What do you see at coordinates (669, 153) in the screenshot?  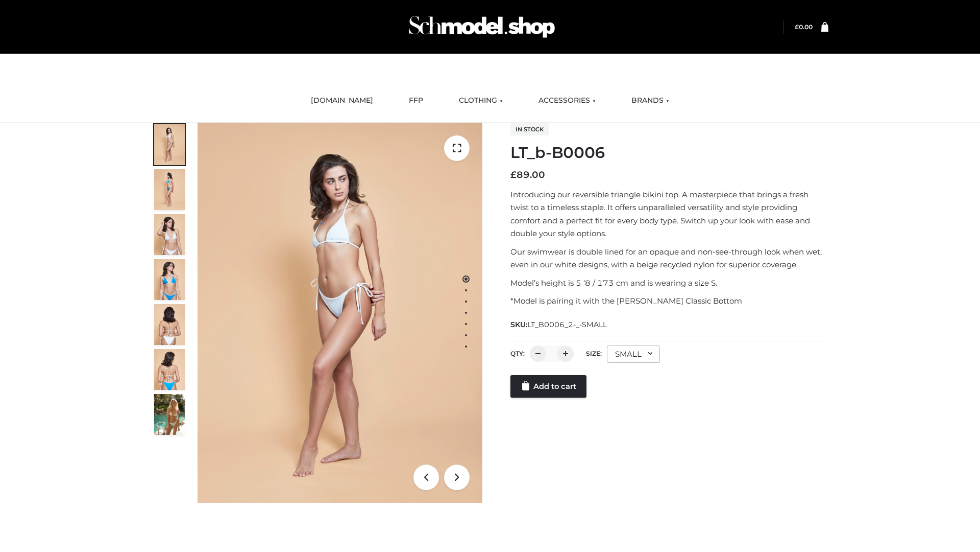 I see `h1: LT_b-B0006` at bounding box center [669, 153].